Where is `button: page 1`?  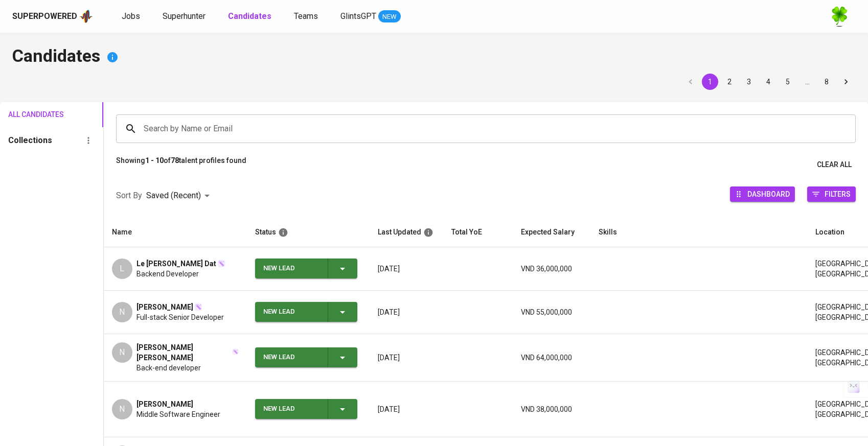 button: page 1 is located at coordinates (710, 82).